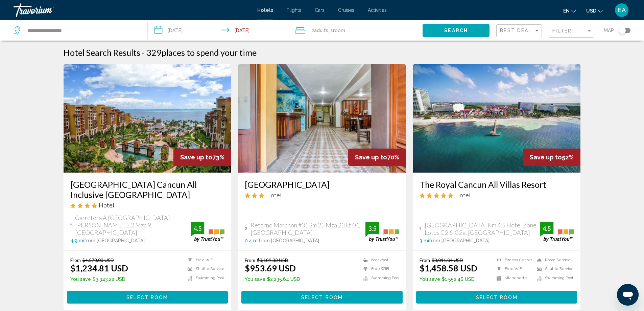 This screenshot has width=644, height=311. I want to click on span: Room, so click(339, 31).